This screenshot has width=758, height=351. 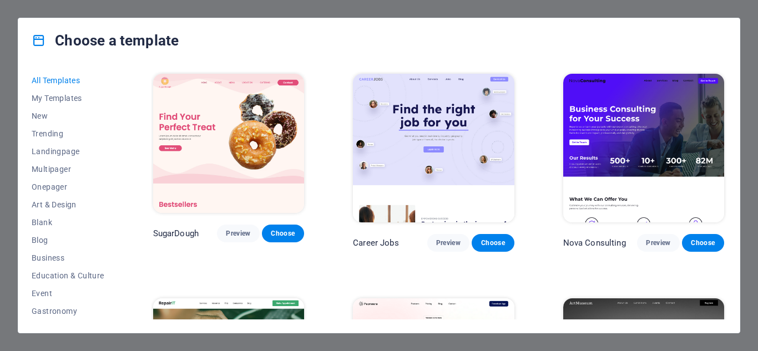 What do you see at coordinates (376, 243) in the screenshot?
I see `p: Career Jobs` at bounding box center [376, 243].